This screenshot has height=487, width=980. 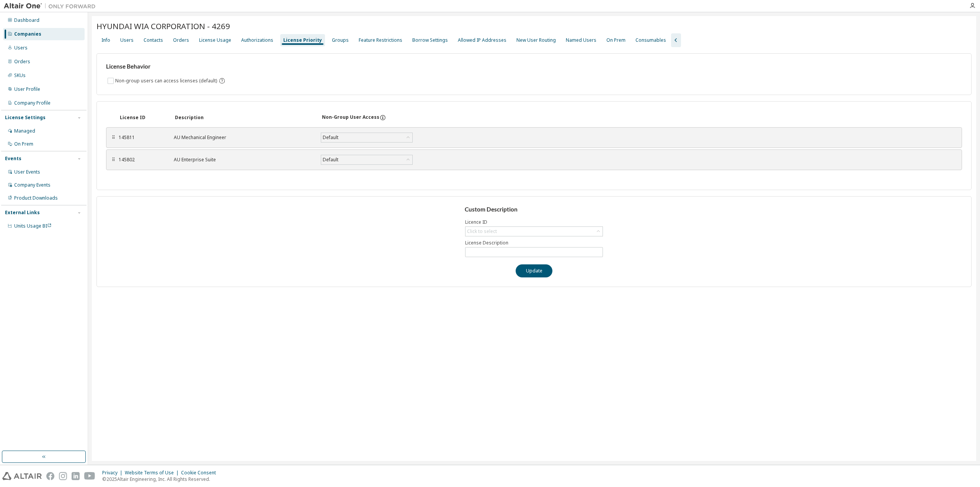 I want to click on div: Borrow Settings, so click(x=430, y=40).